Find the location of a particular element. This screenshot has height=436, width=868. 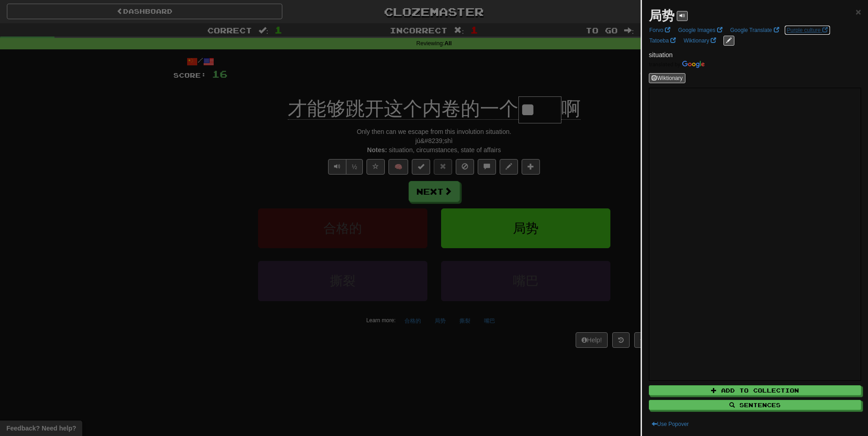

a: Wiktionary is located at coordinates (699, 41).